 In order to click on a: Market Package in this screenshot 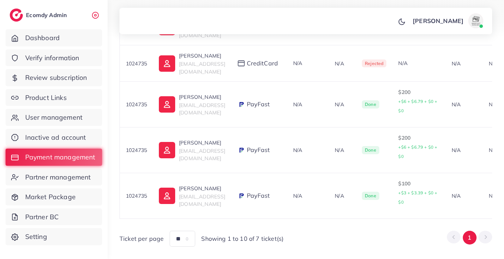, I will do `click(54, 197)`.